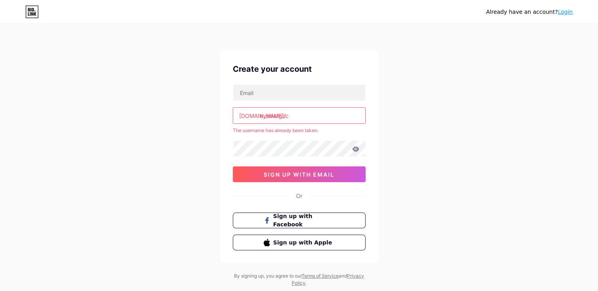  Describe the element at coordinates (299, 280) in the screenshot. I see `div: By signing up, you agree to our and .` at that location.